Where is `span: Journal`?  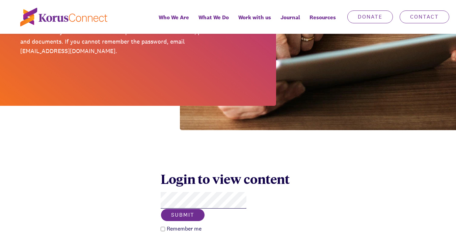 span: Journal is located at coordinates (290, 17).